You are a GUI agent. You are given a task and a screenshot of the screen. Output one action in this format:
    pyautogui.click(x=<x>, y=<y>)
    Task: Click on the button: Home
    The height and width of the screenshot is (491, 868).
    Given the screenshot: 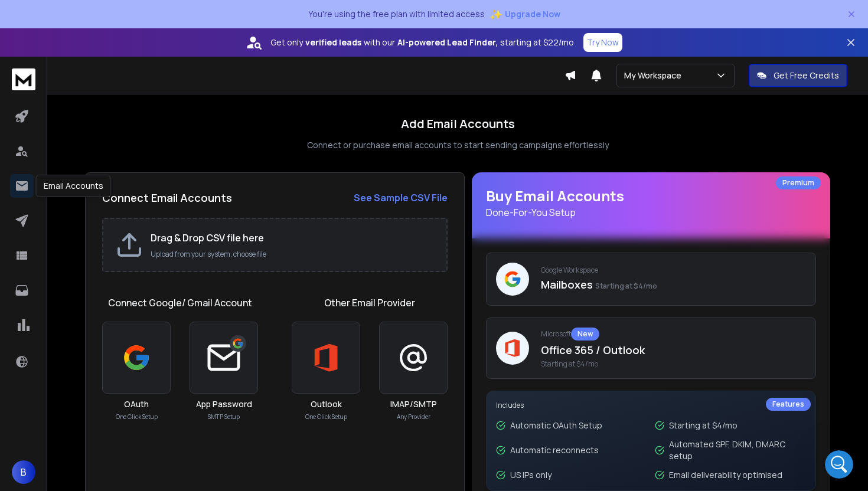 What is the action you would take?
    pyautogui.click(x=196, y=16)
    